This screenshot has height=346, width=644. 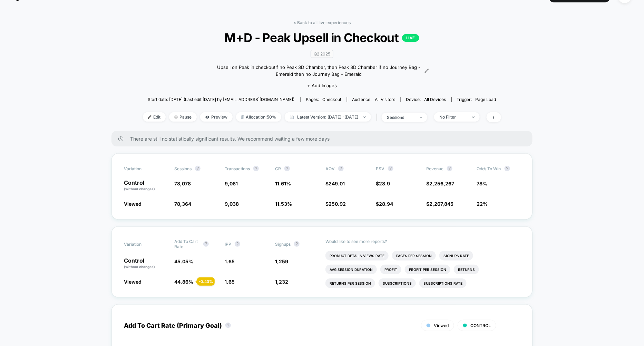 I want to click on span: IPP, so click(x=228, y=245).